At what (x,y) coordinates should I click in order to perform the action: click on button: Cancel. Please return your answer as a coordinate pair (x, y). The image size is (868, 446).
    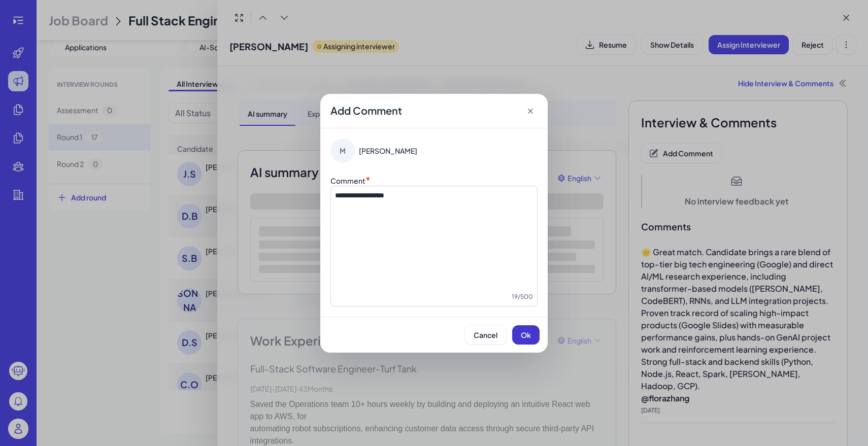
    Looking at the image, I should click on (485, 335).